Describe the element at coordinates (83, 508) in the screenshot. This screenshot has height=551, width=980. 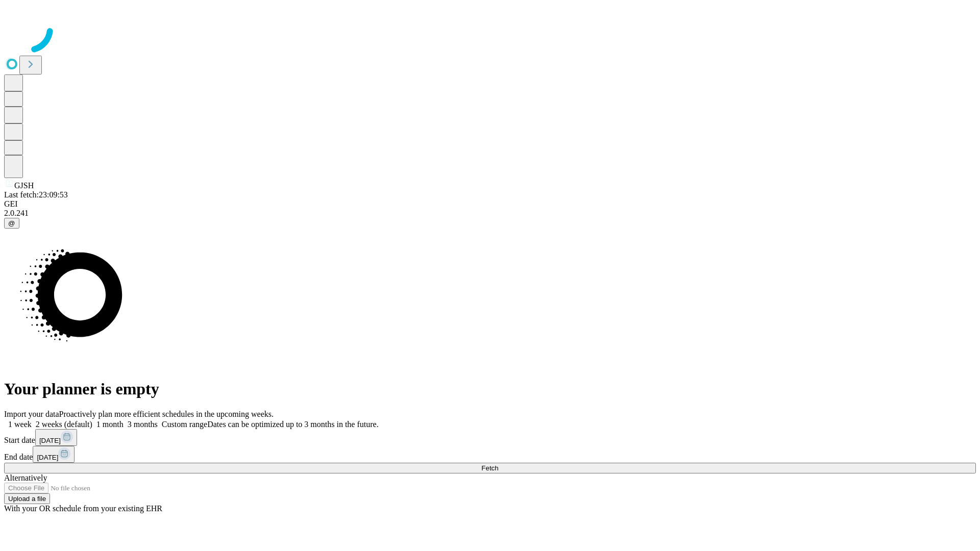
I see `span: With your OR schedule from your existing EHR` at that location.